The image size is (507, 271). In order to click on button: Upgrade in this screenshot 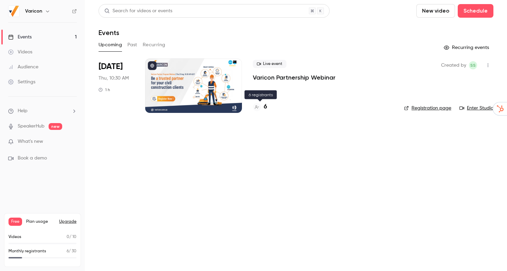, I will do `click(68, 221)`.